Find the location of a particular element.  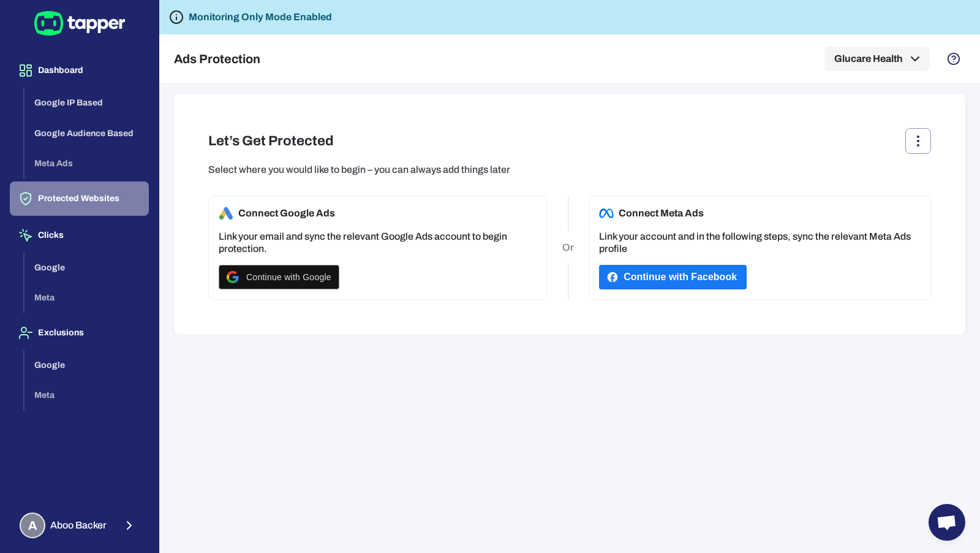

a: Google IP Based is located at coordinates (86, 102).